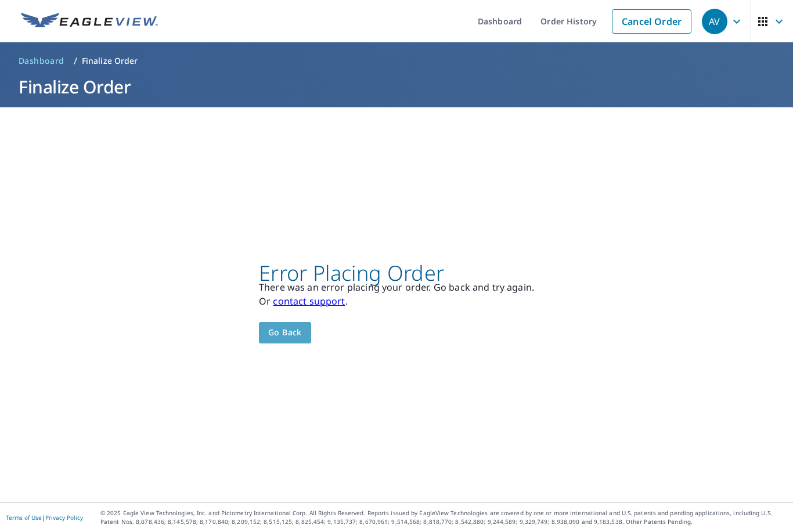 This screenshot has height=532, width=793. What do you see at coordinates (443, 517) in the screenshot?
I see `p: © 2025 Eagle View Technologies, Inc. and Pictometry International Corp. All Rights Reserved. Repo...` at bounding box center [443, 517].